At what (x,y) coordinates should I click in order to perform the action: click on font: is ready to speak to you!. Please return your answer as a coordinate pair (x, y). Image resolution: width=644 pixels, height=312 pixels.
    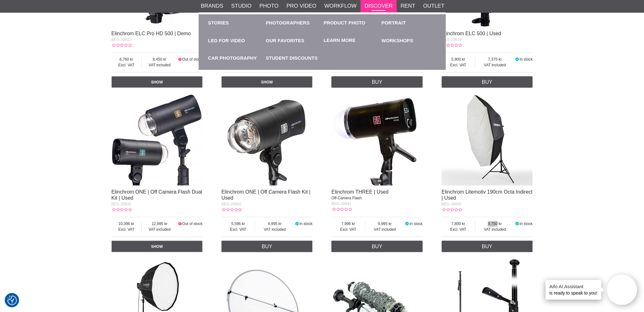
    Looking at the image, I should click on (573, 293).